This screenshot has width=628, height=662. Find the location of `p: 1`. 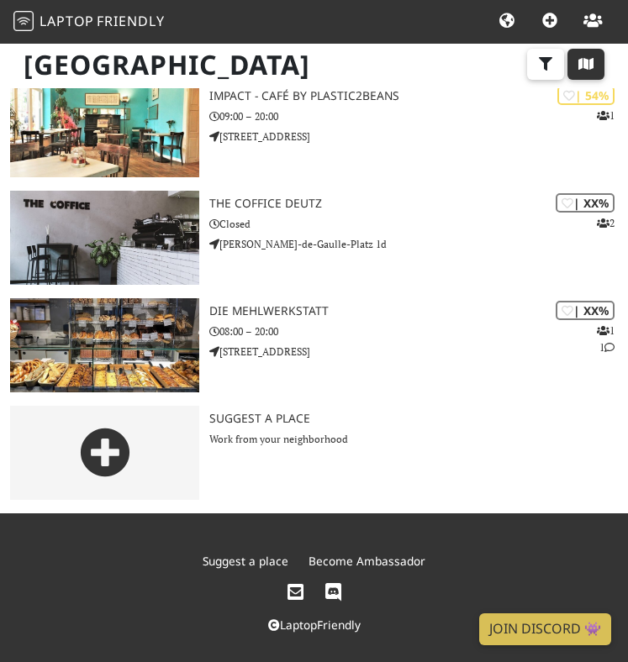

p: 1 is located at coordinates (605, 115).